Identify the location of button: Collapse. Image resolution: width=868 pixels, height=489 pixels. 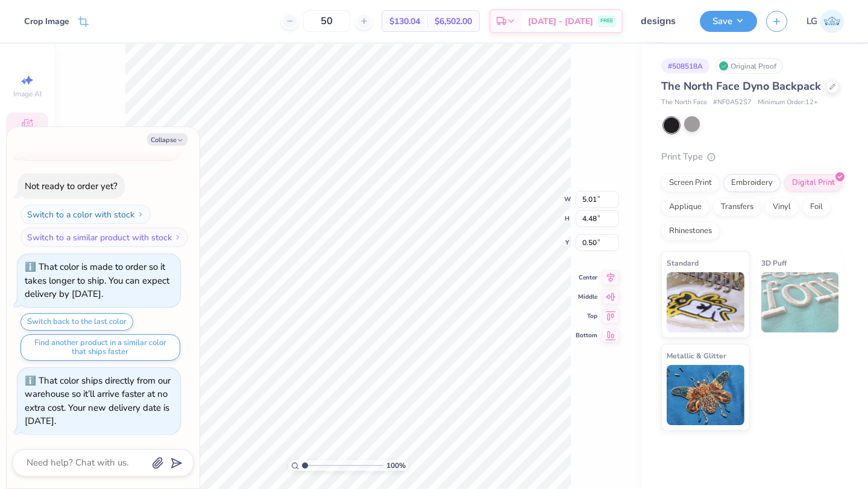
(167, 139).